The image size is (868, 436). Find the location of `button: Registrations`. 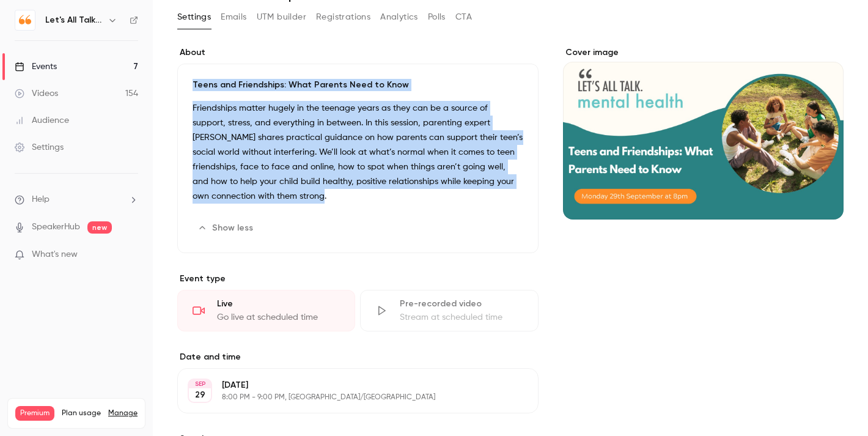

button: Registrations is located at coordinates (343, 17).